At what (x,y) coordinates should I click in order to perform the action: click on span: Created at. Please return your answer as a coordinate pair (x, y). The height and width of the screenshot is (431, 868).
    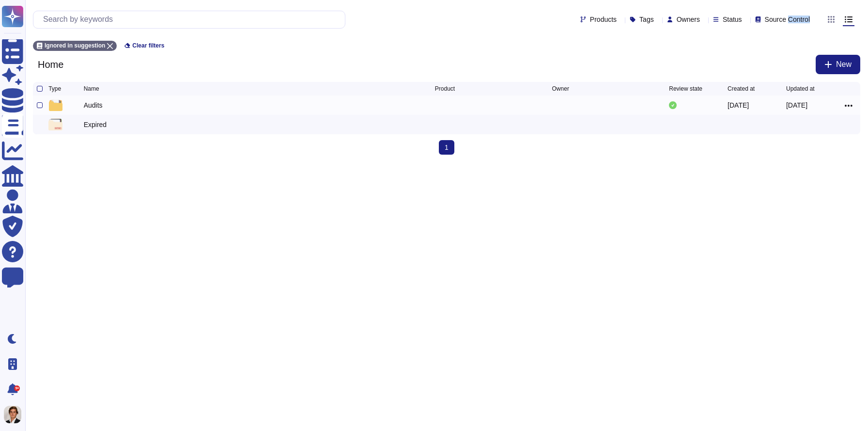
    Looking at the image, I should click on (741, 88).